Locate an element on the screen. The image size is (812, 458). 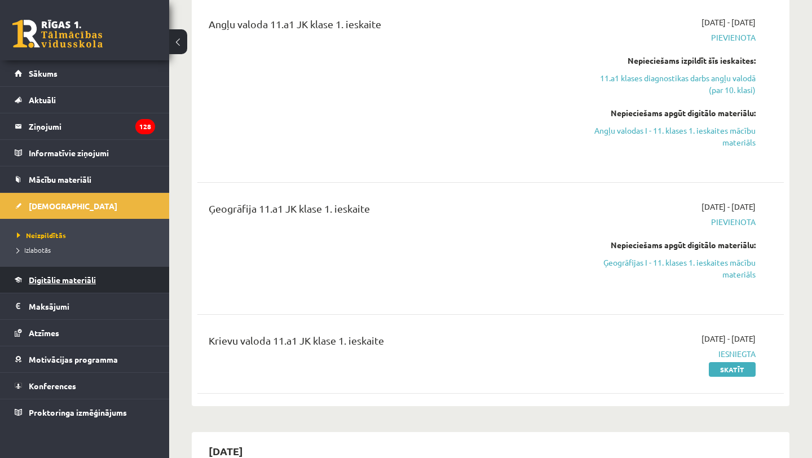
span: Aktuāli is located at coordinates (42, 100).